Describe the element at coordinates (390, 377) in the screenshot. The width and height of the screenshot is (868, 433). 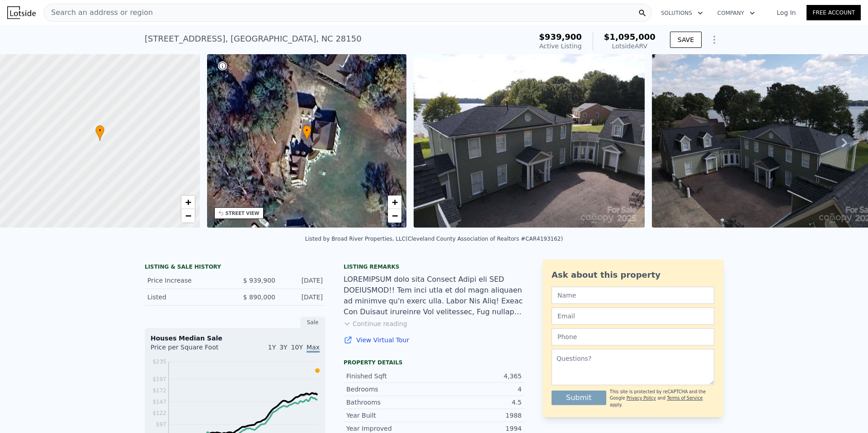
I see `div: Finished Sqft` at that location.